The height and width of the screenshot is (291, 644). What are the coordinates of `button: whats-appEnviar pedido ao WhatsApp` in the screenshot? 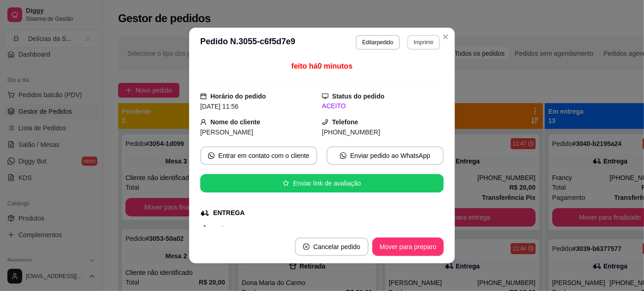 It's located at (385, 156).